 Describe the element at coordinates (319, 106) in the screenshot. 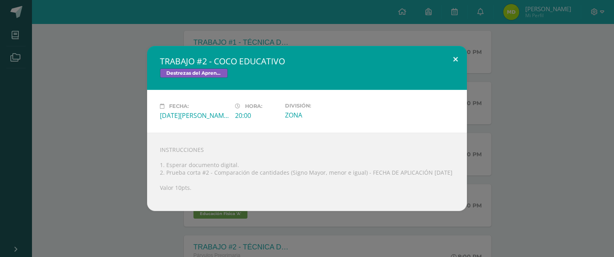

I see `label: División:` at that location.